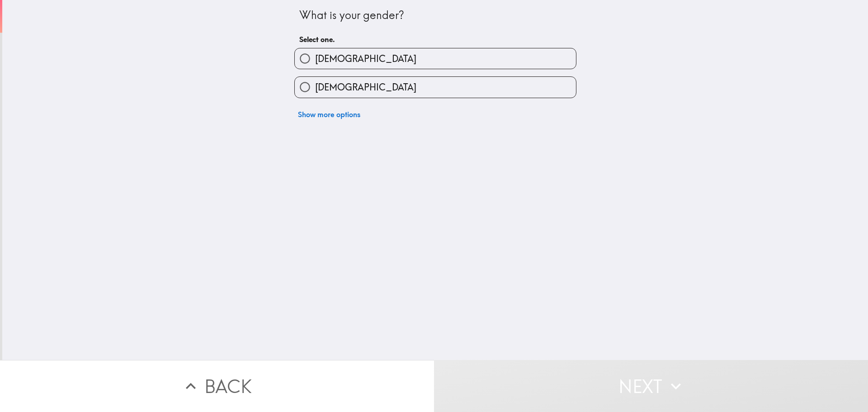 Image resolution: width=868 pixels, height=412 pixels. I want to click on button: Show more options, so click(329, 114).